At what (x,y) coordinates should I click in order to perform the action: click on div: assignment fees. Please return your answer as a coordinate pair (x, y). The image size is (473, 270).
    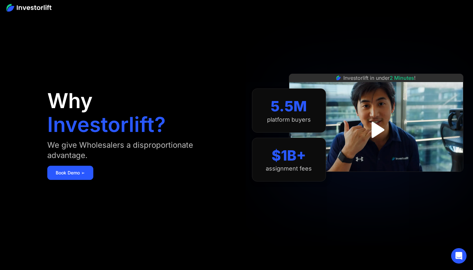
    Looking at the image, I should click on (289, 169).